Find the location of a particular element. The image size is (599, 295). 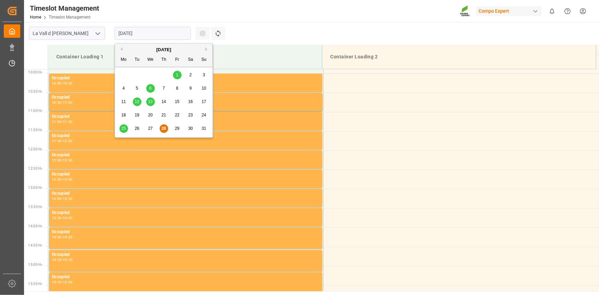

span: 15:00 Hr is located at coordinates (35, 264).